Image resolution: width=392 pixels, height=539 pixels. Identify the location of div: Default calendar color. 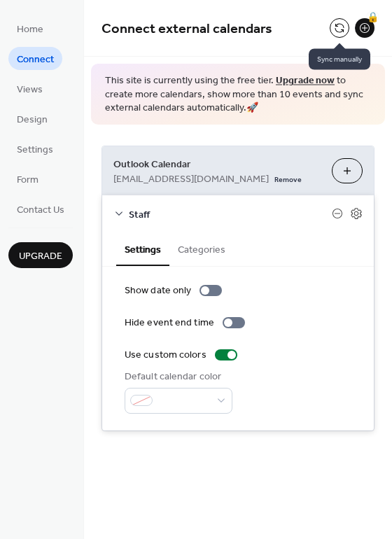
(177, 377).